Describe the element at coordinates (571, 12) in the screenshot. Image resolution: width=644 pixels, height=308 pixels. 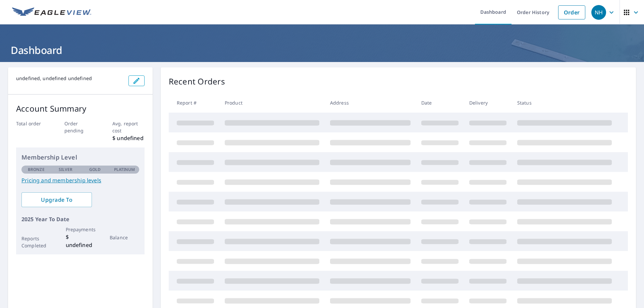
I see `a: Order` at that location.